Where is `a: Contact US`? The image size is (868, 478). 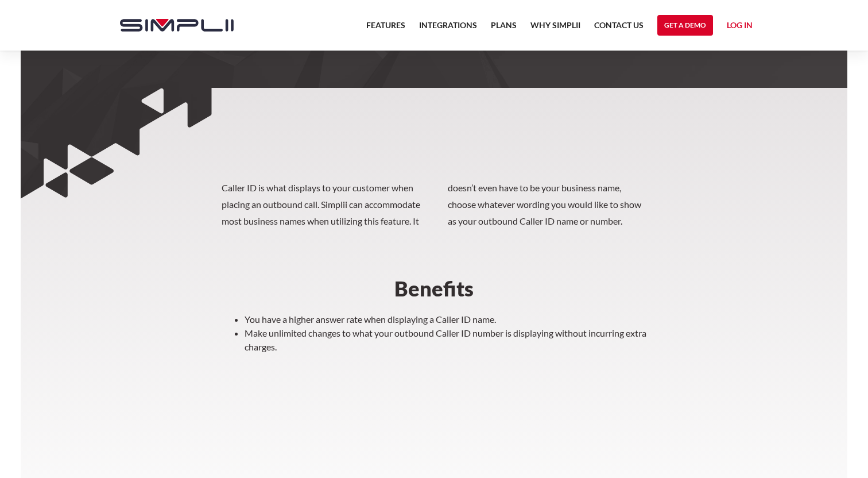
a: Contact US is located at coordinates (619, 29).